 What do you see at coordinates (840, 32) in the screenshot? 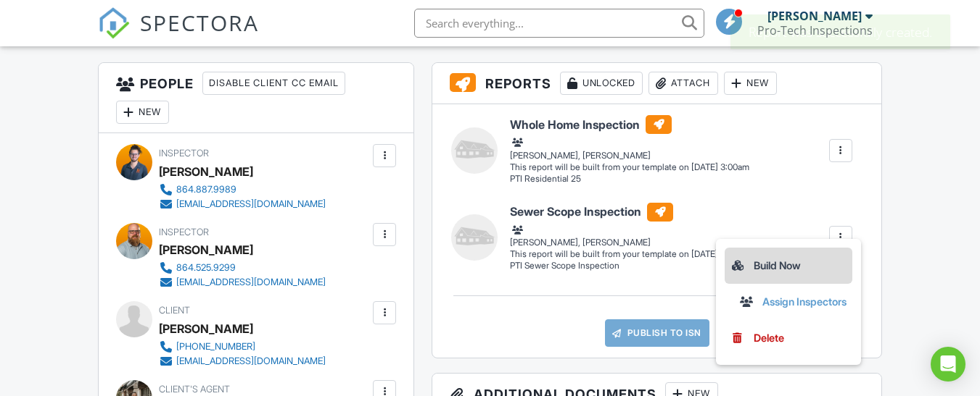
I see `div: Report was successfully created.` at bounding box center [840, 32].